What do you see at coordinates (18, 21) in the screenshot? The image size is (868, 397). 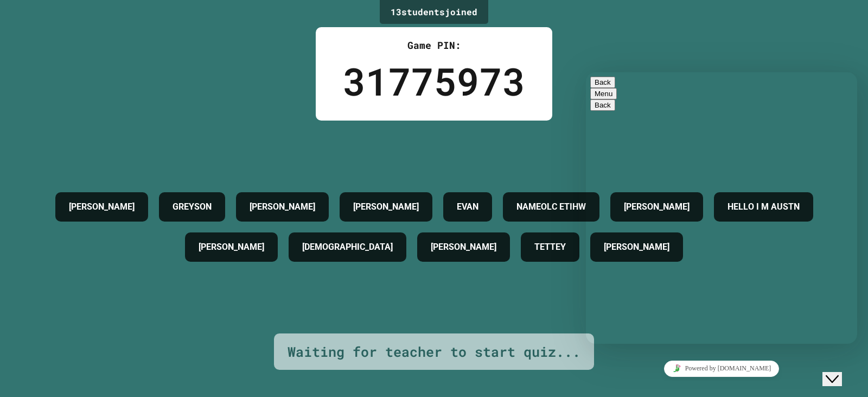 I see `span: Menu` at bounding box center [18, 21].